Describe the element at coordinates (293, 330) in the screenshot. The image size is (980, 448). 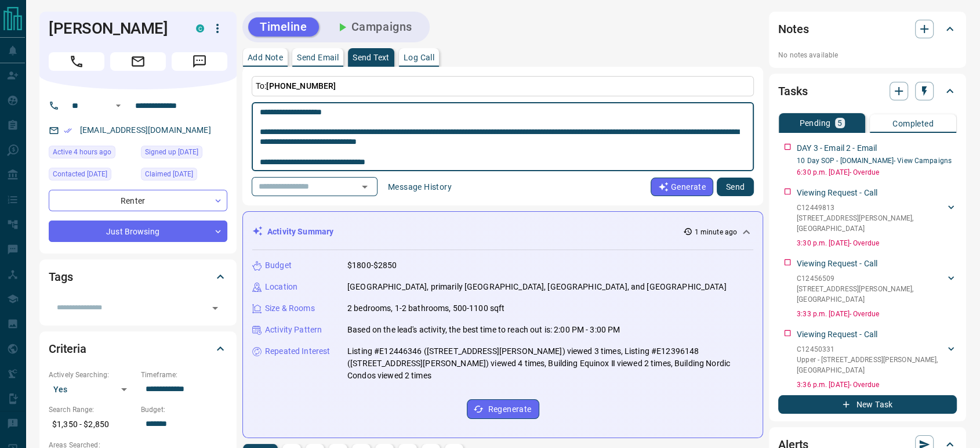
I see `p: Activity Pattern` at that location.